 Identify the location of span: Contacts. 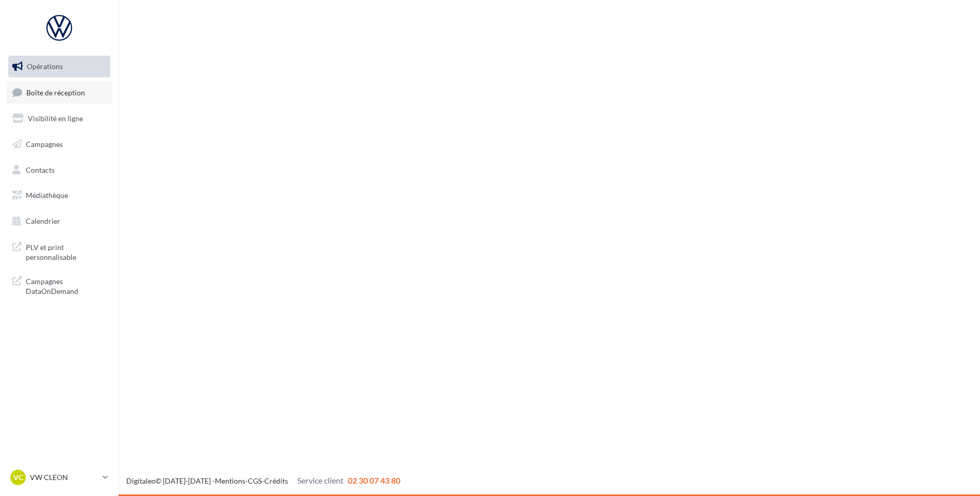
(40, 169).